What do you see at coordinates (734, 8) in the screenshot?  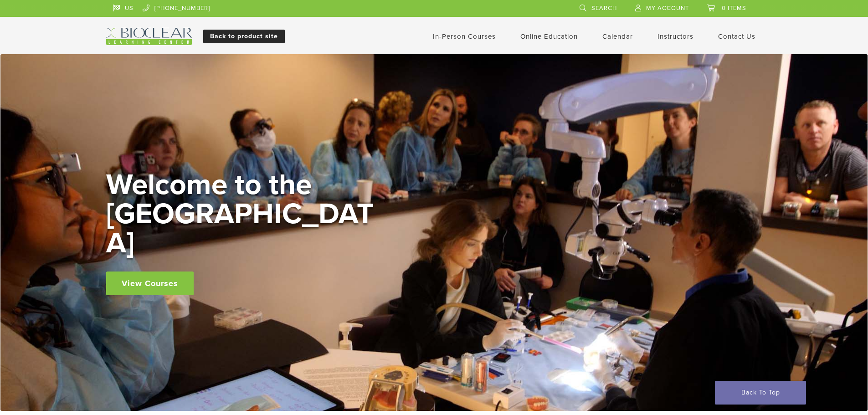 I see `span: 0 items` at bounding box center [734, 8].